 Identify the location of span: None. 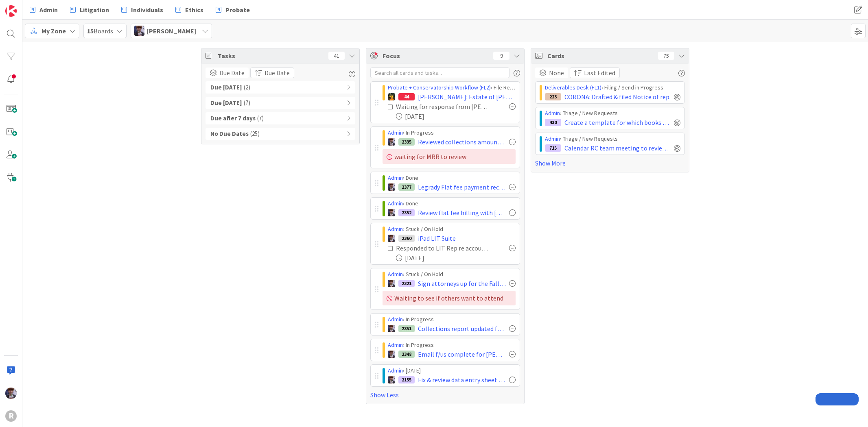
(556, 73).